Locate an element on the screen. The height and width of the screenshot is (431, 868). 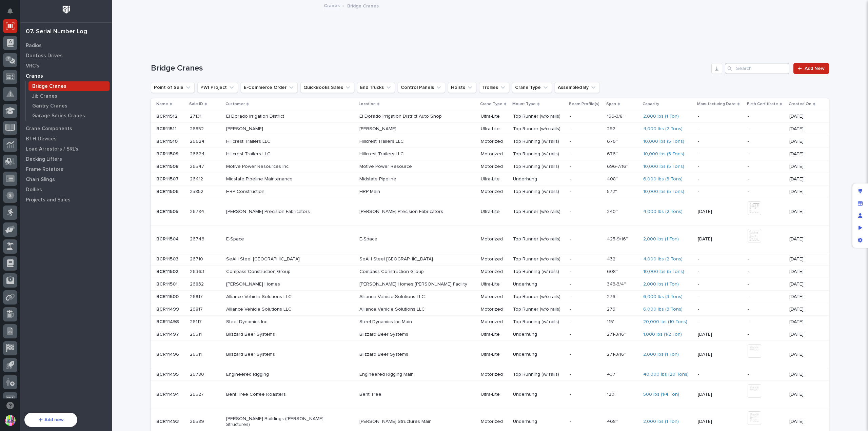
p: Steel Dynamics Inc Main is located at coordinates (417, 322).